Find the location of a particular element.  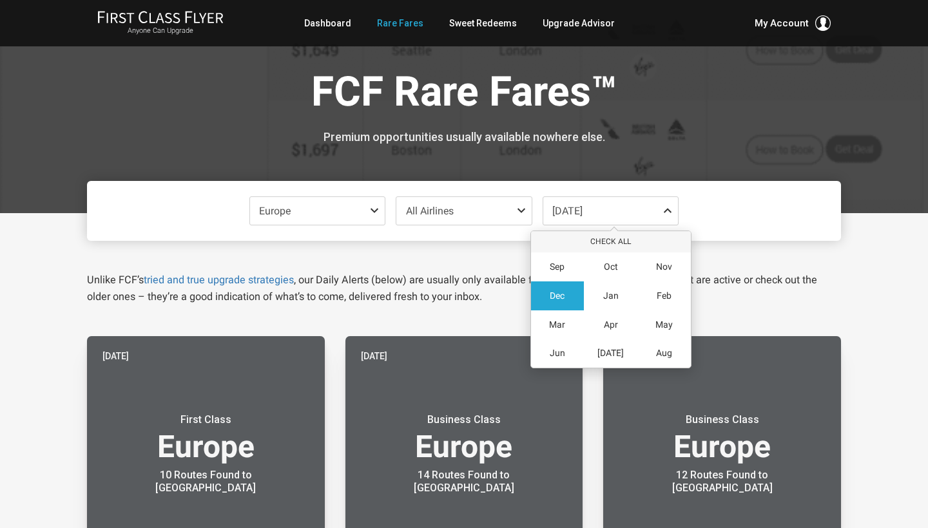

span: Apr is located at coordinates (611, 325).